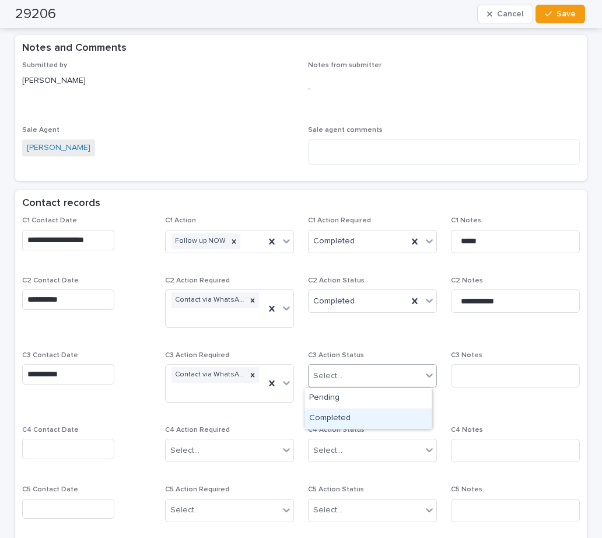 This screenshot has width=602, height=538. What do you see at coordinates (50, 490) in the screenshot?
I see `span: C5 Contact Date` at bounding box center [50, 490].